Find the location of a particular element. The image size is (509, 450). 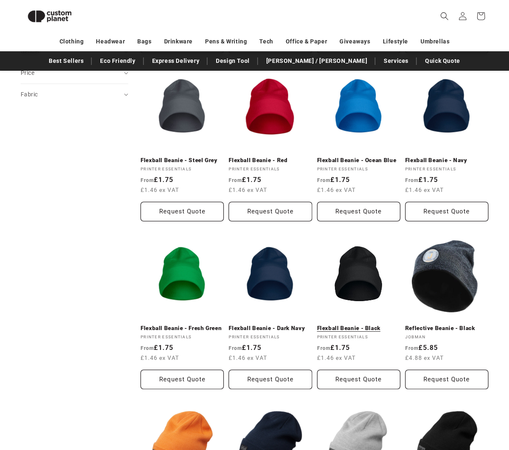

a: Headwear is located at coordinates (111, 41).